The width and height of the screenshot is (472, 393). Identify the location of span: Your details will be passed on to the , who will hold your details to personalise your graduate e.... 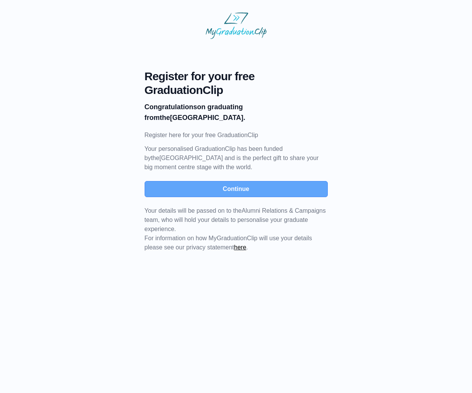
(235, 220).